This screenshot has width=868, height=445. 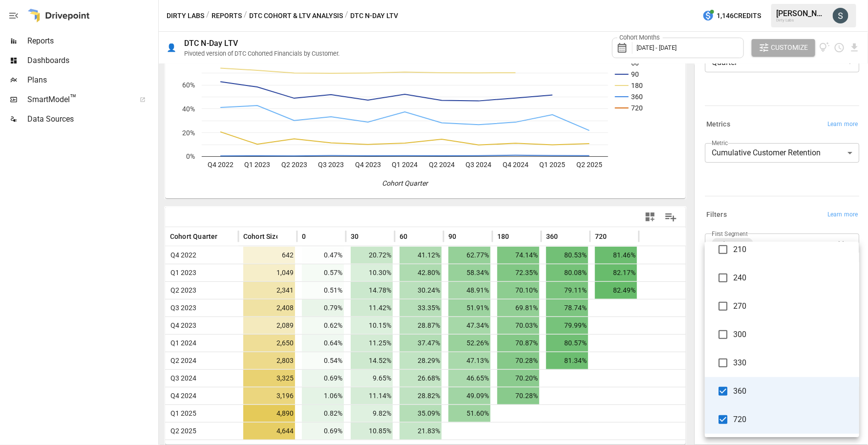 What do you see at coordinates (792, 420) in the screenshot?
I see `span: 720` at bounding box center [792, 420].